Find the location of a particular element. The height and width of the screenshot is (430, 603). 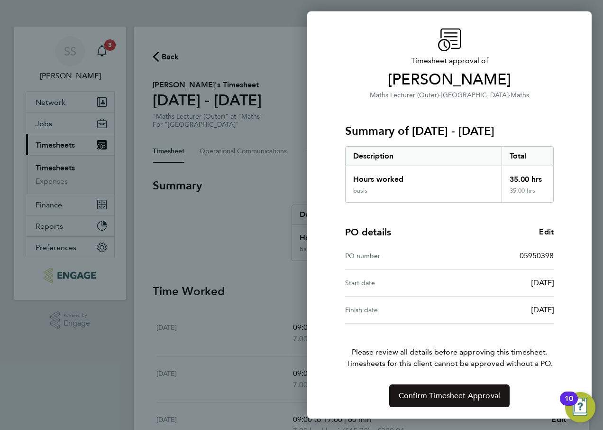

button: Confirm Timesheet Approval is located at coordinates (450, 395).